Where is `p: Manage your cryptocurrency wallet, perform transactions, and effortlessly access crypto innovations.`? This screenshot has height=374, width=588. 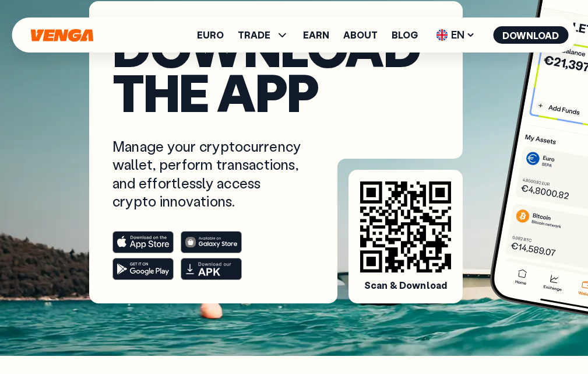 p: Manage your cryptocurrency wallet, perform transactions, and effortlessly access crypto innovations. is located at coordinates (208, 173).